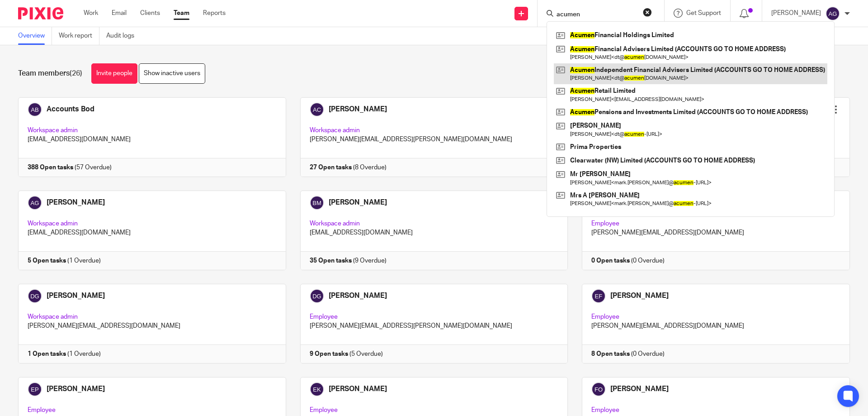 The image size is (868, 416). What do you see at coordinates (35, 36) in the screenshot?
I see `a: Overview` at bounding box center [35, 36].